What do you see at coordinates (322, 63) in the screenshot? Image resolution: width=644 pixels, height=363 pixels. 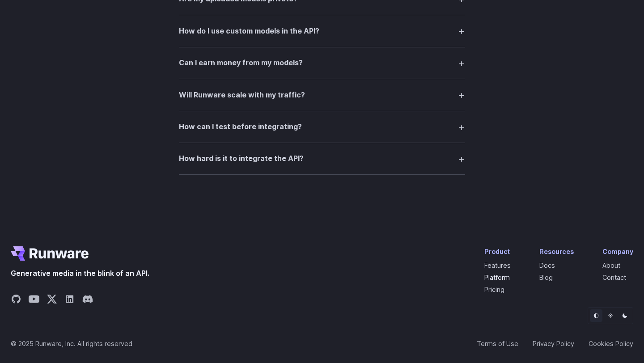 I see `summary: Can I earn money from my models?` at bounding box center [322, 63].